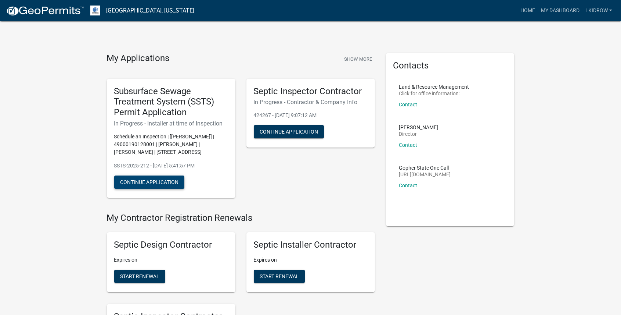 Image resolution: width=621 pixels, height=315 pixels. I want to click on h4: My Contractor Registration Renewals, so click(241, 218).